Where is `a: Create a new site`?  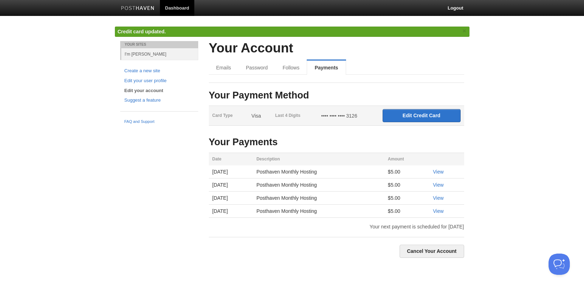 a: Create a new site is located at coordinates (159, 71).